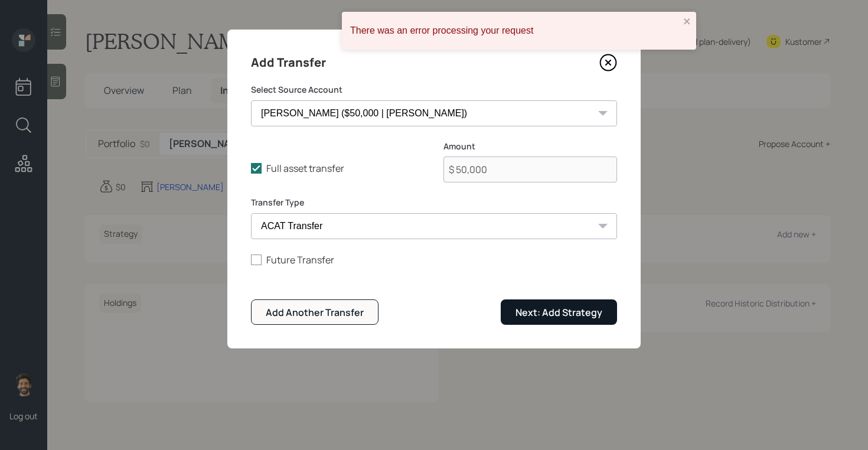  I want to click on div: There was an error processing your request, so click(515, 31).